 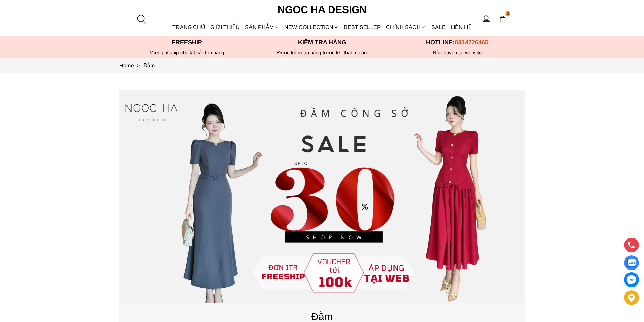 I want to click on p: Freeship, so click(x=187, y=42).